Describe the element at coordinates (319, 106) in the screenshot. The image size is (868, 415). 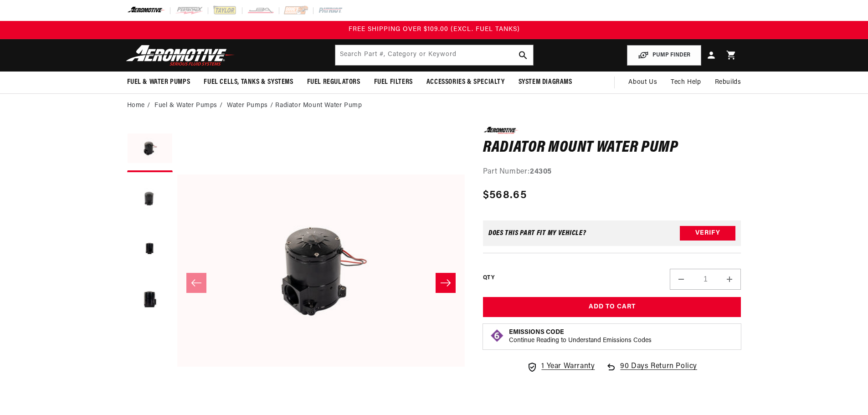
I see `li: Radiator Mount Water Pump` at that location.